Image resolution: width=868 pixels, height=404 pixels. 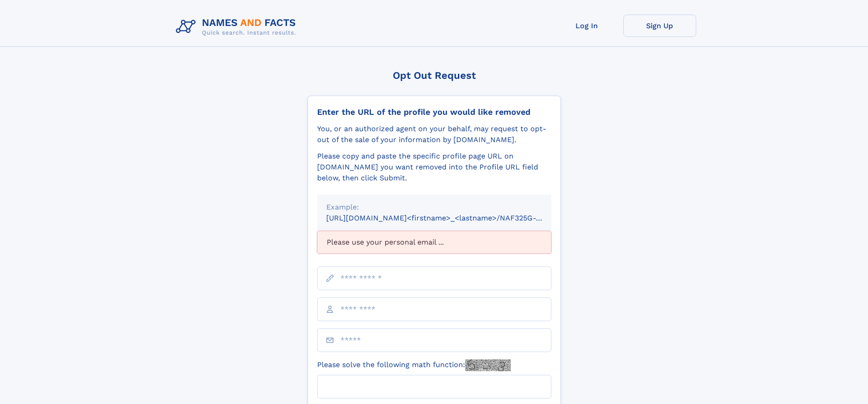 I want to click on div: You, or an authorized agent on your behalf, may request to opt-out of the sale of your informatio..., so click(x=434, y=134).